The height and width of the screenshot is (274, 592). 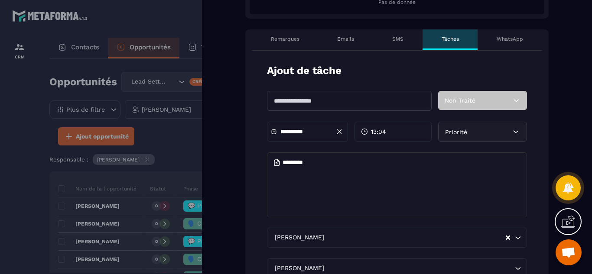 I want to click on p: WhatsApp, so click(x=510, y=39).